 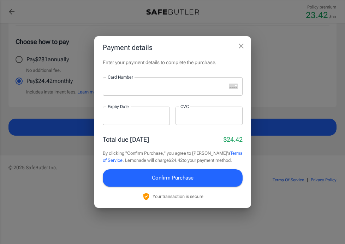 I want to click on button: close, so click(x=241, y=46).